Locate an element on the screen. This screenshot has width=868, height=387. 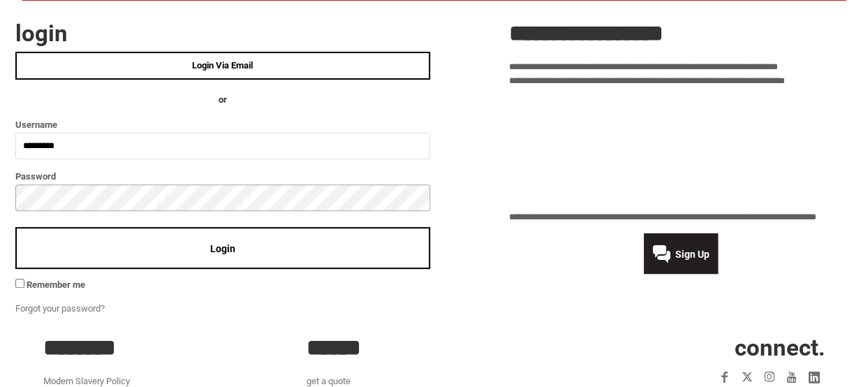
h2: CONNECT. is located at coordinates (696, 348).